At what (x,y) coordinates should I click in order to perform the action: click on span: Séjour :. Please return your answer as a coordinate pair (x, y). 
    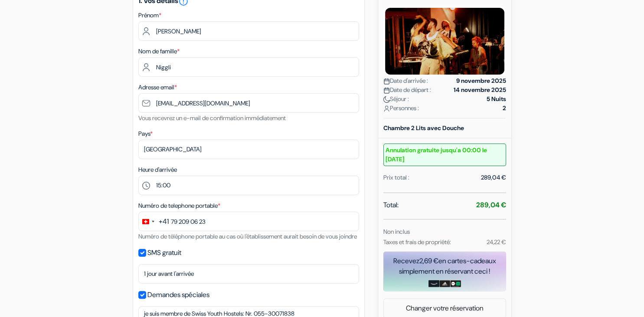
    Looking at the image, I should click on (396, 99).